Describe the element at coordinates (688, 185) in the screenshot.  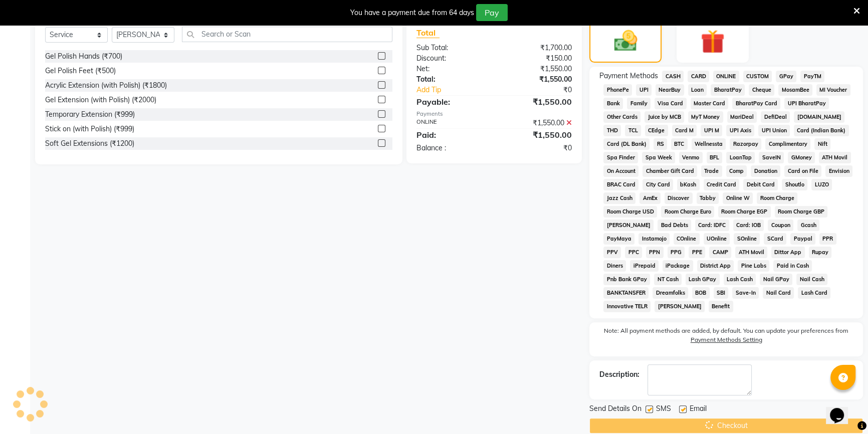
I see `span: bKash` at that location.